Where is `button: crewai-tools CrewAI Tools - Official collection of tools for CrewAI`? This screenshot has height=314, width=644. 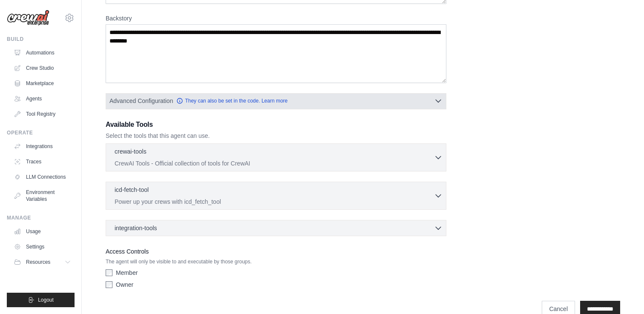
button: crewai-tools CrewAI Tools - Official collection of tools for CrewAI is located at coordinates (276, 157).